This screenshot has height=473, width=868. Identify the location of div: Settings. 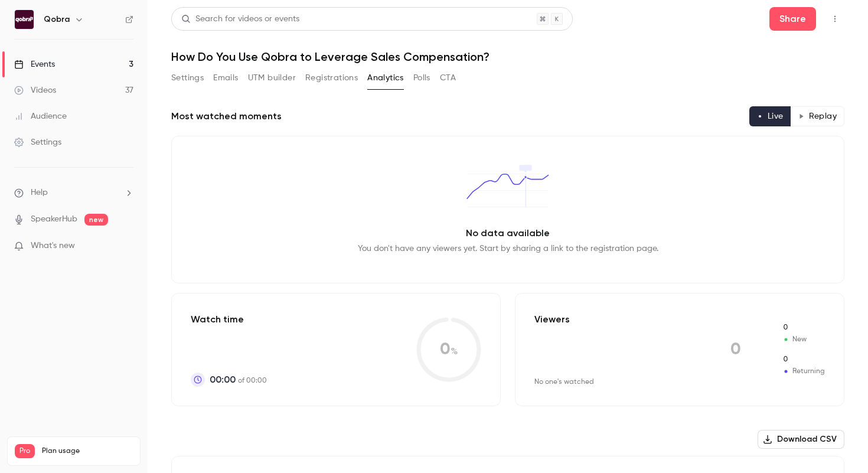
(38, 142).